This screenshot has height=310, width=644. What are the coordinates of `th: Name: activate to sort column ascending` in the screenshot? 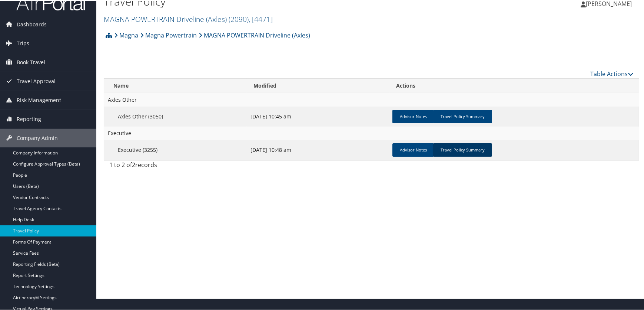 It's located at (175, 85).